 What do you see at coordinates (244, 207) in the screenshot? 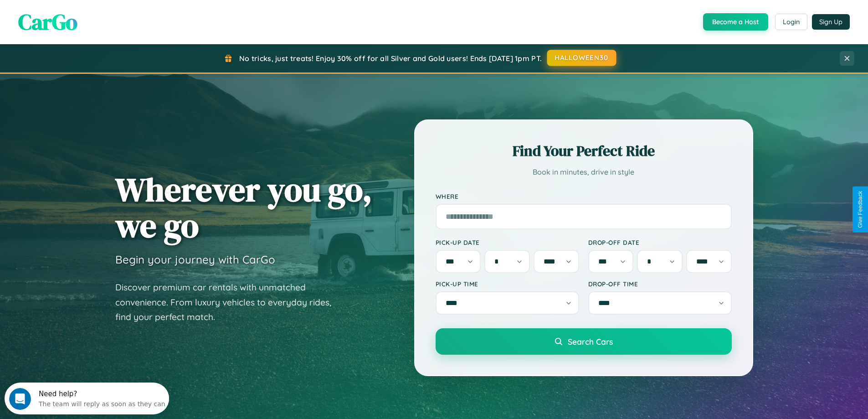
I see `h1: Wherever you go, we go` at bounding box center [244, 207].